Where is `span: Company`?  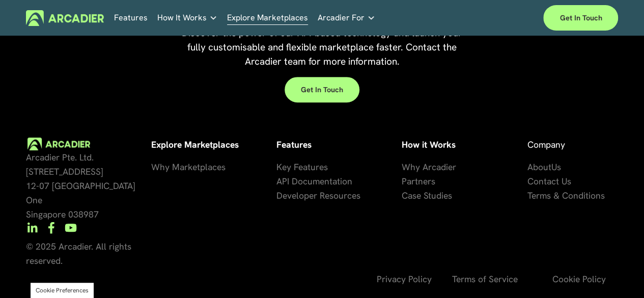 span: Company is located at coordinates (545, 144).